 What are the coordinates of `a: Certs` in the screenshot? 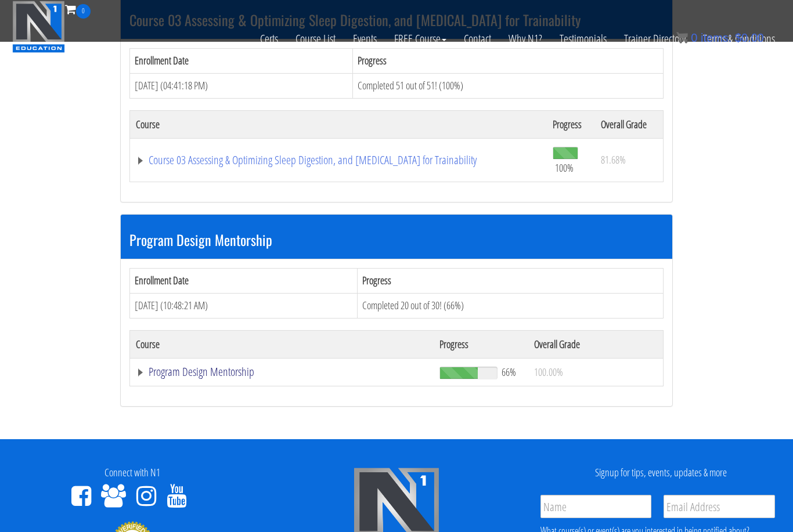 It's located at (269, 39).